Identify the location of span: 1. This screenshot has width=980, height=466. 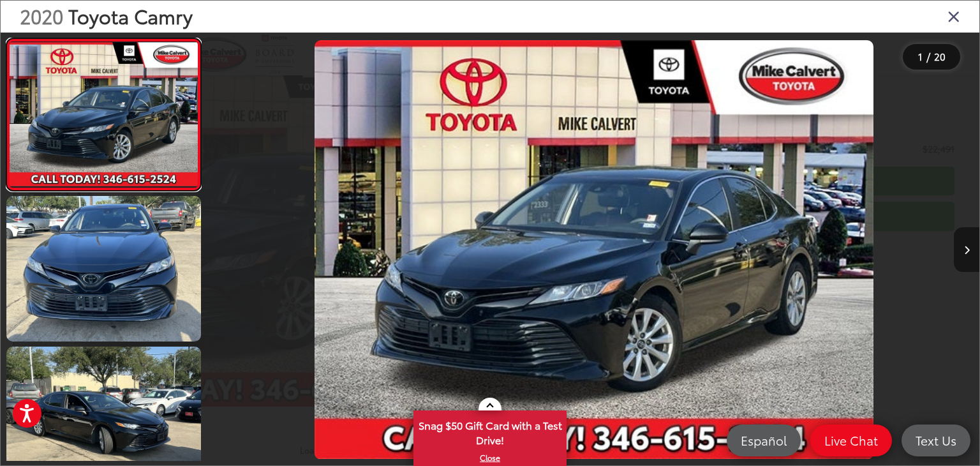
(920, 56).